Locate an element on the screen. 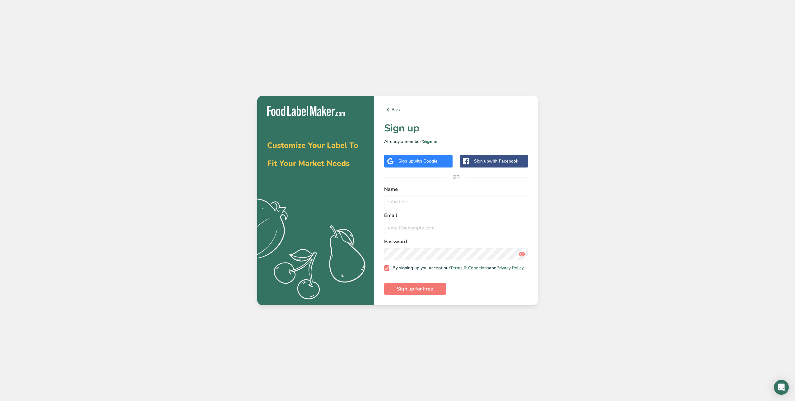 The height and width of the screenshot is (401, 795). label: Email is located at coordinates (456, 215).